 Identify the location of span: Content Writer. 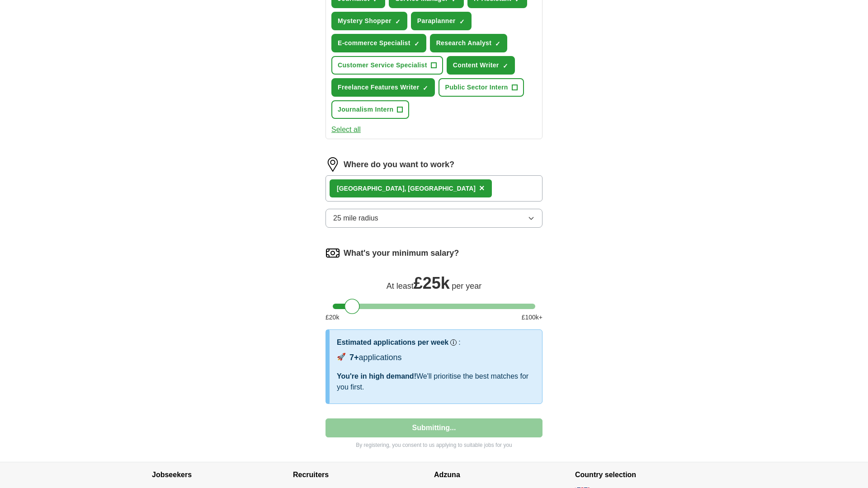
(476, 65).